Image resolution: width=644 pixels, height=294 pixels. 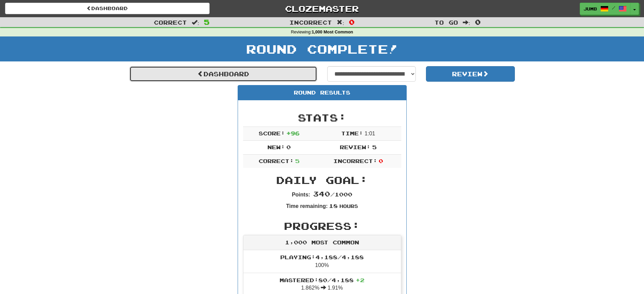 What do you see at coordinates (276, 161) in the screenshot?
I see `span: Correct:` at bounding box center [276, 161].